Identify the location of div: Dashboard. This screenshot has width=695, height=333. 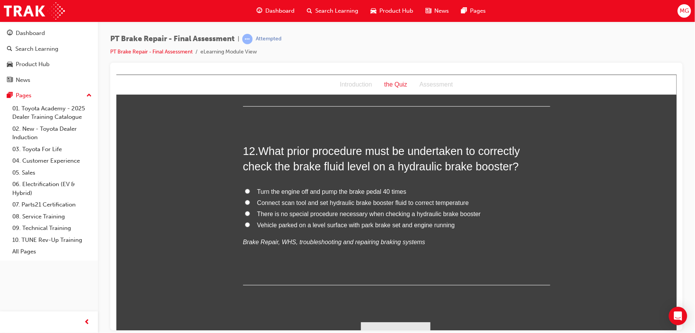
(30, 33).